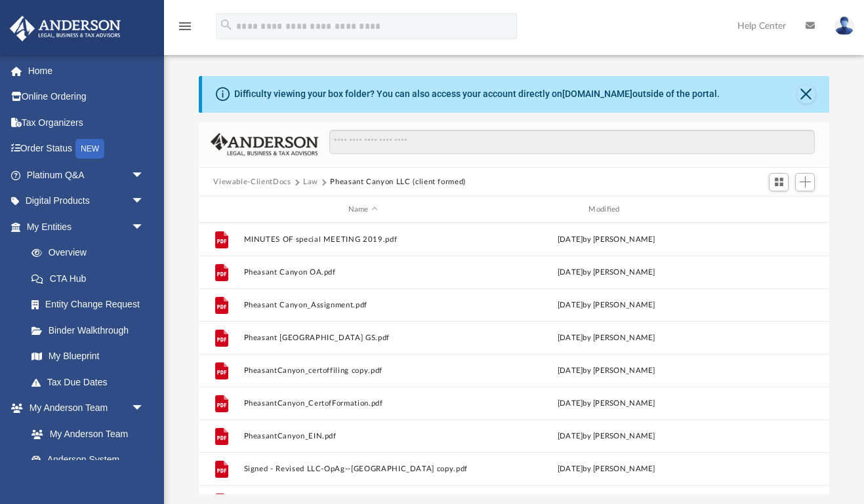 Image resolution: width=864 pixels, height=504 pixels. I want to click on a: Online Ordering, so click(87, 97).